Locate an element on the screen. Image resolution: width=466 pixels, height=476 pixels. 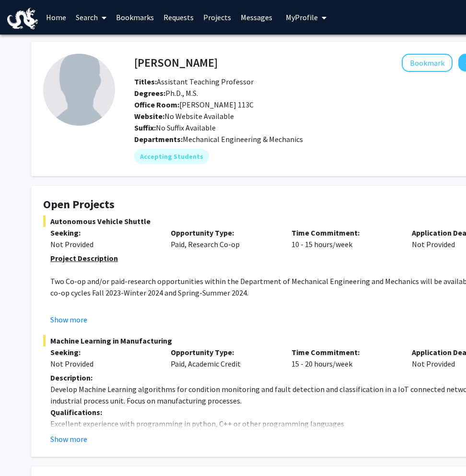
b: Departments: is located at coordinates (158, 139).